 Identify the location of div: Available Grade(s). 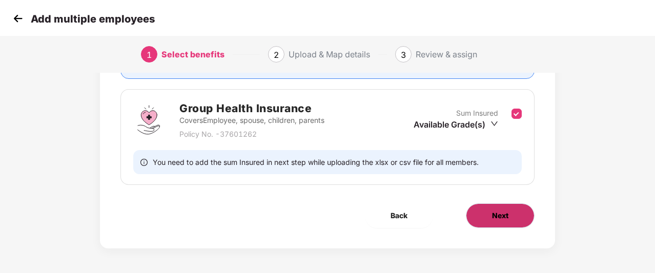
(455, 124).